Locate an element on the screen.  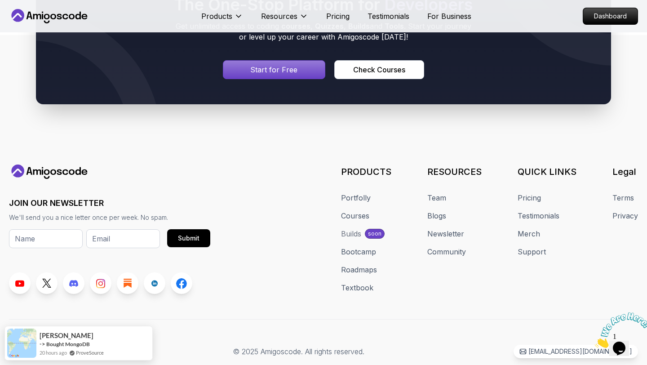
span: 20 hours ago is located at coordinates (53, 352).